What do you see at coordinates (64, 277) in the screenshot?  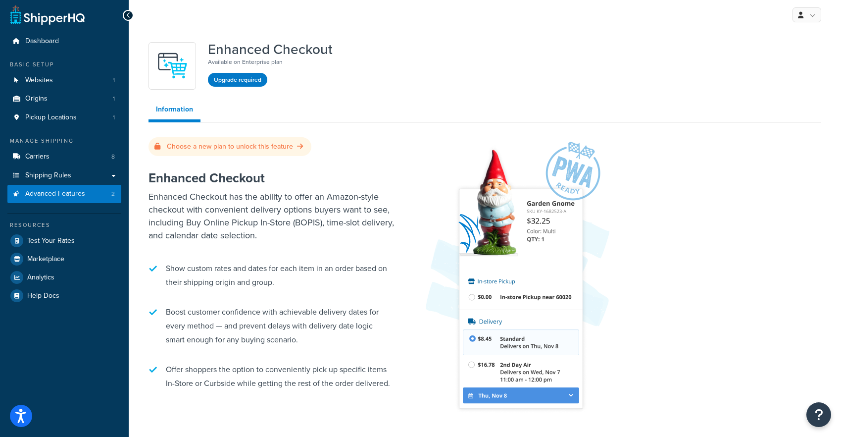 I see `li: Analytics` at bounding box center [64, 277].